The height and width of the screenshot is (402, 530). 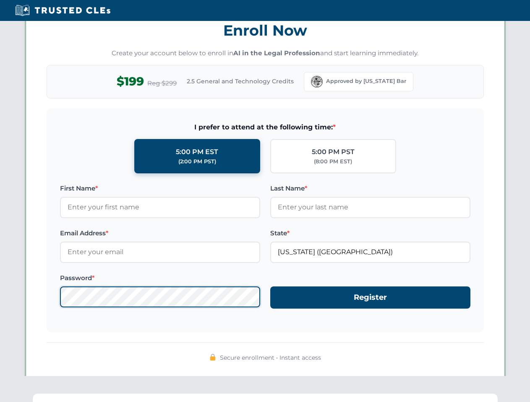 I want to click on input: Enter your last name, so click(x=370, y=208).